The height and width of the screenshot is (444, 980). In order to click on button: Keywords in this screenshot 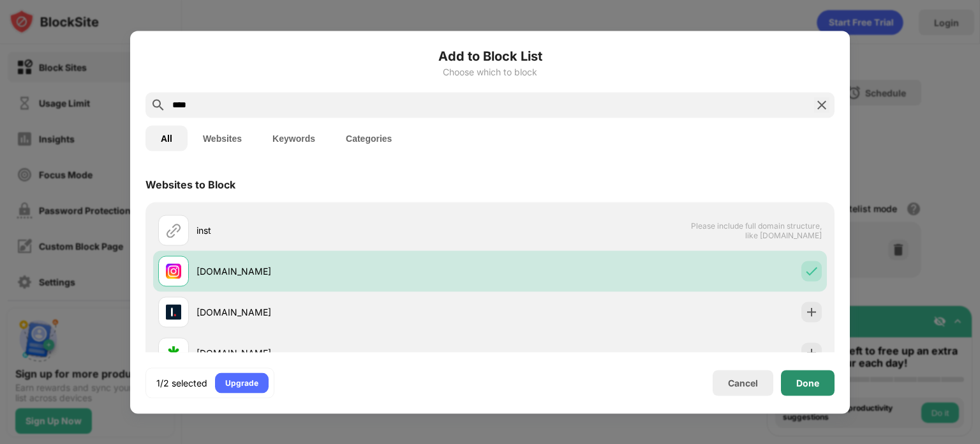, I will do `click(294, 138)`.